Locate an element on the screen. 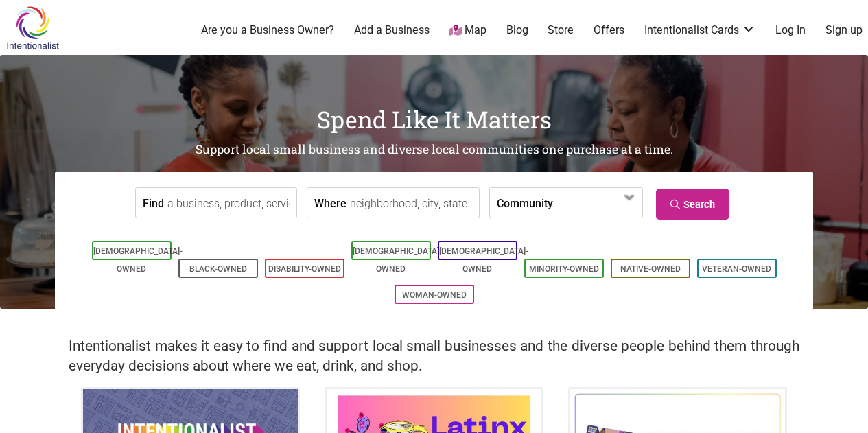 Image resolution: width=868 pixels, height=433 pixels. h2: Intentionalist makes it easy to find and support local small businesses and the diverse people be... is located at coordinates (434, 356).